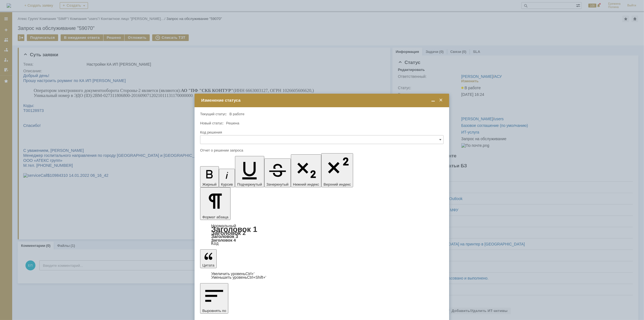 The width and height of the screenshot is (644, 320). What do you see at coordinates (322, 275) in the screenshot?
I see `div: Цитата` at bounding box center [322, 275].